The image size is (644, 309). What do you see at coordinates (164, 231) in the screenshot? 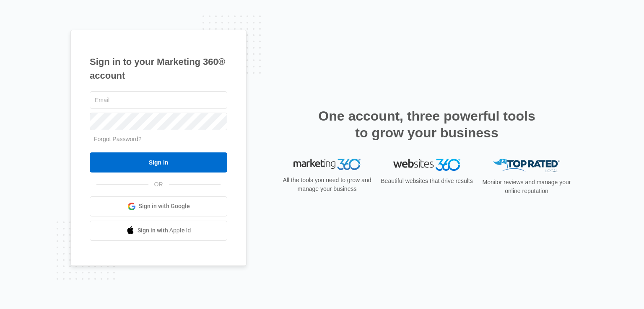
I see `span: Sign in with Apple Id` at bounding box center [164, 231].